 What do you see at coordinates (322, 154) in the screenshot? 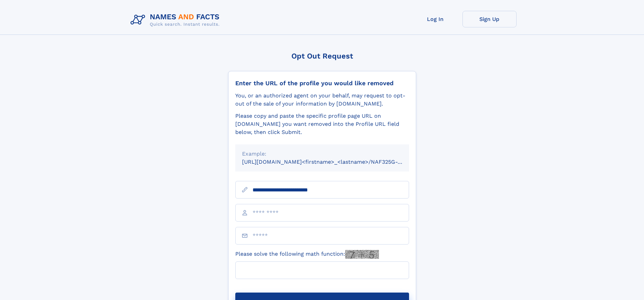
I see `div: Example:` at bounding box center [322, 154].